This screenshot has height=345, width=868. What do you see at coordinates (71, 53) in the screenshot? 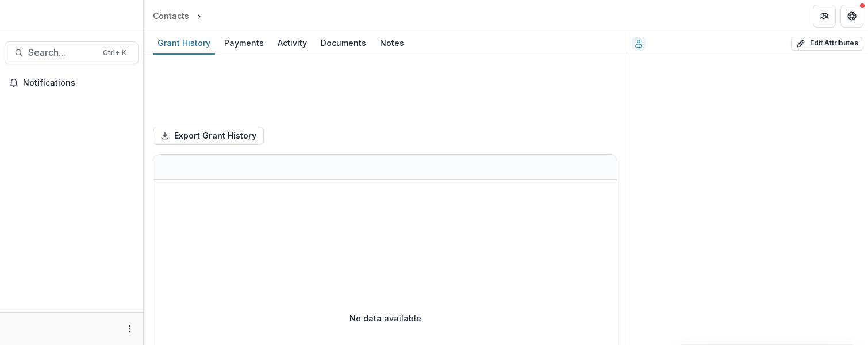
I see `button: Search...` at bounding box center [71, 53].